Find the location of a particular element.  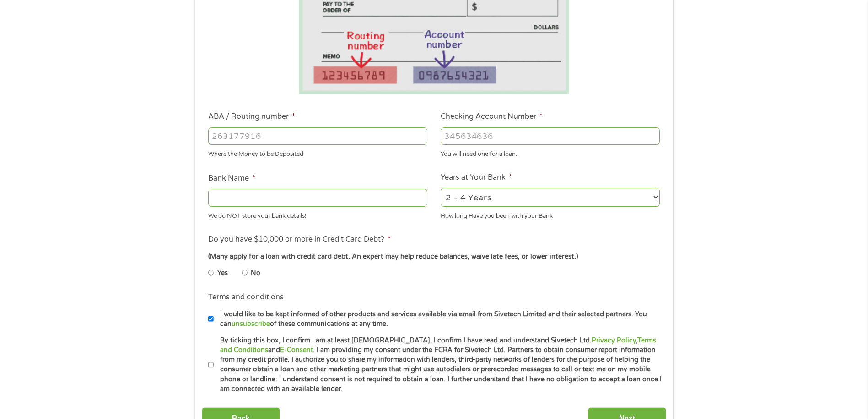

label: ABA / Routing number is located at coordinates (252, 116).